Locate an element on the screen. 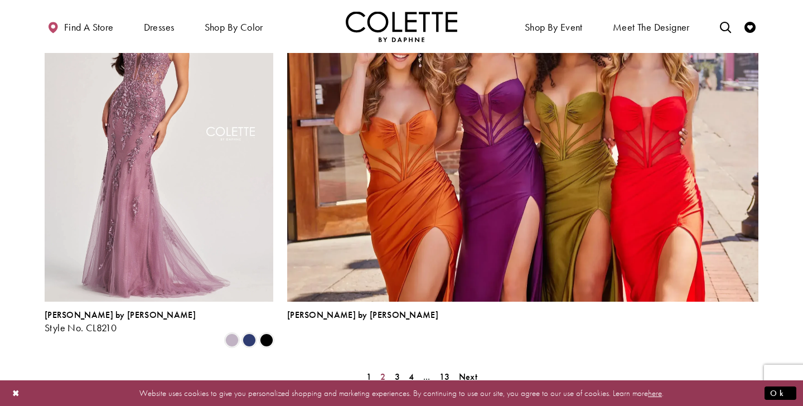 The width and height of the screenshot is (803, 406). p: Website uses cookies to give you personalized shopping and marketing experiences. By continuing t... is located at coordinates (402, 393).